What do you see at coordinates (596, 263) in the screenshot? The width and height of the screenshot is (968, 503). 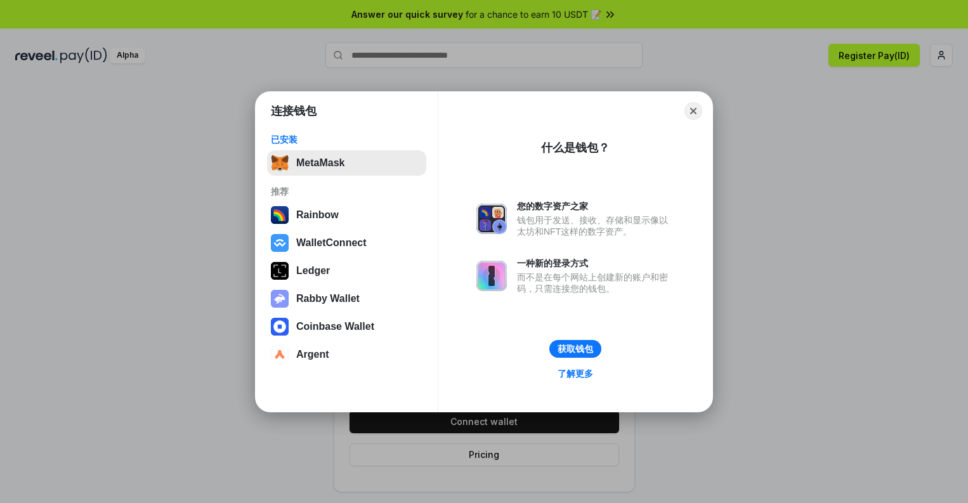 I see `div: 一种新的登录方式` at bounding box center [596, 263].